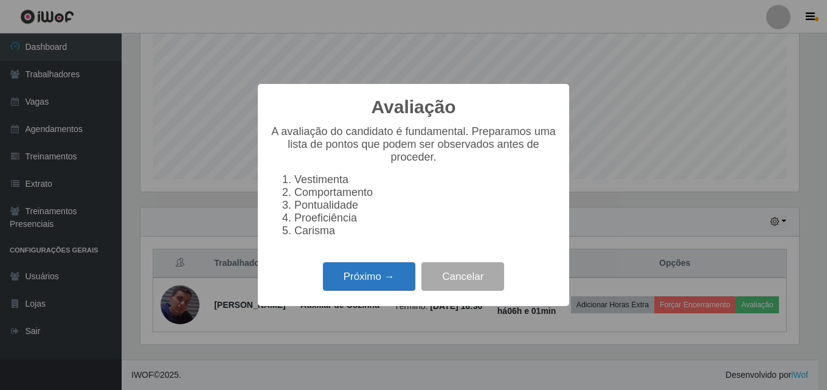 This screenshot has height=390, width=827. Describe the element at coordinates (414, 144) in the screenshot. I see `p: A avaliação do candidato é fundamental. Preparamos uma lista de pontos que podem ser observados a...` at that location.